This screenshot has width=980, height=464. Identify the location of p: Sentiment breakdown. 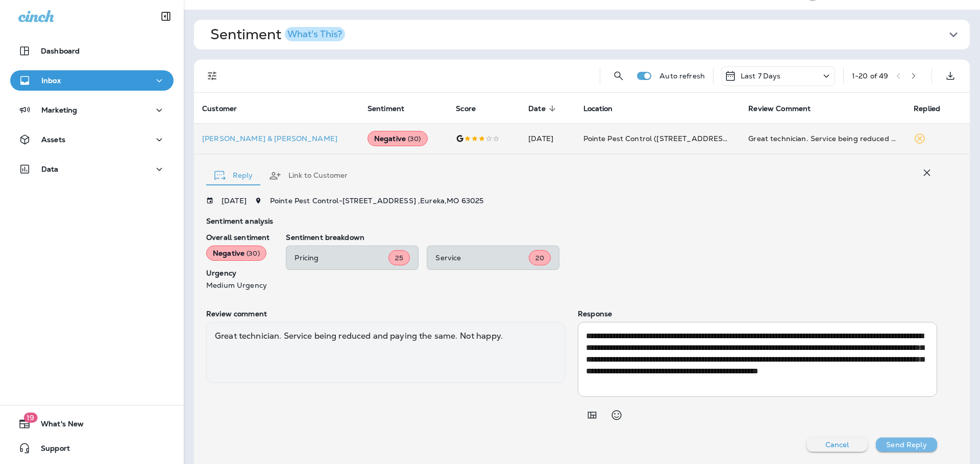
(611, 238).